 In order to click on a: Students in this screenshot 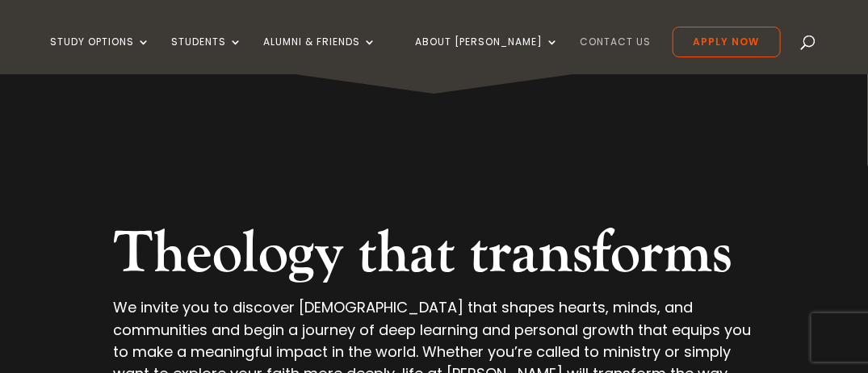, I will do `click(208, 55)`.